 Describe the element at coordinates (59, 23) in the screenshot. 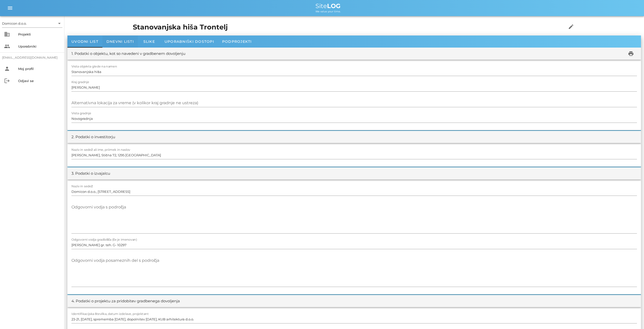

I see `i: arrow_drop_down` at that location.